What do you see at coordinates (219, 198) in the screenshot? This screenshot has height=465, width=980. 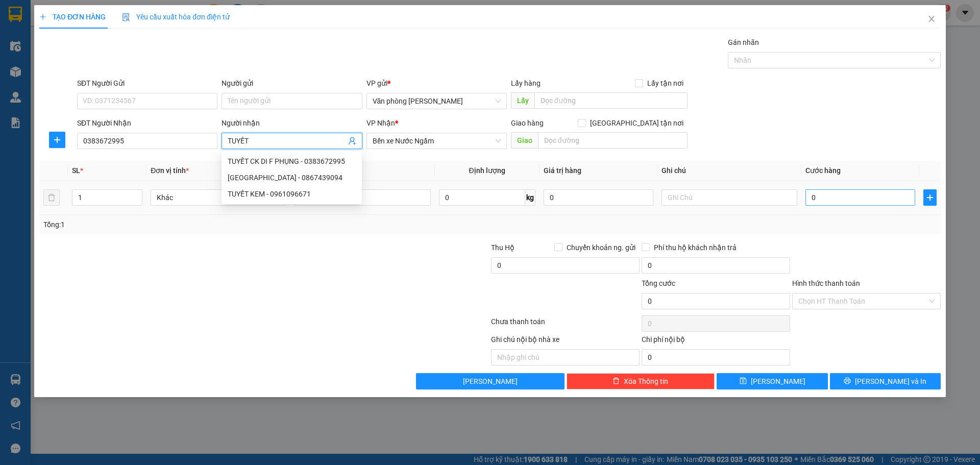 I see `span: Khác` at bounding box center [219, 198].